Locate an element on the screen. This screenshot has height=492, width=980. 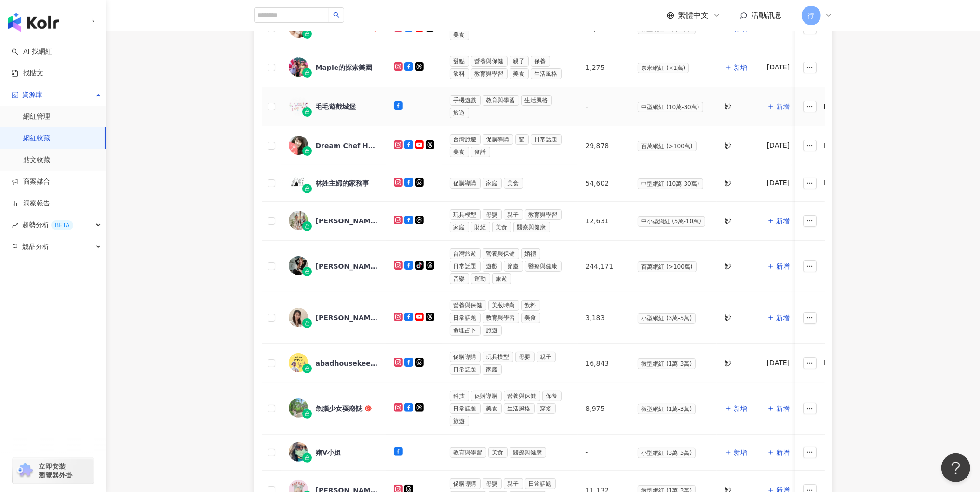
div: 16,843 is located at coordinates (604, 363).